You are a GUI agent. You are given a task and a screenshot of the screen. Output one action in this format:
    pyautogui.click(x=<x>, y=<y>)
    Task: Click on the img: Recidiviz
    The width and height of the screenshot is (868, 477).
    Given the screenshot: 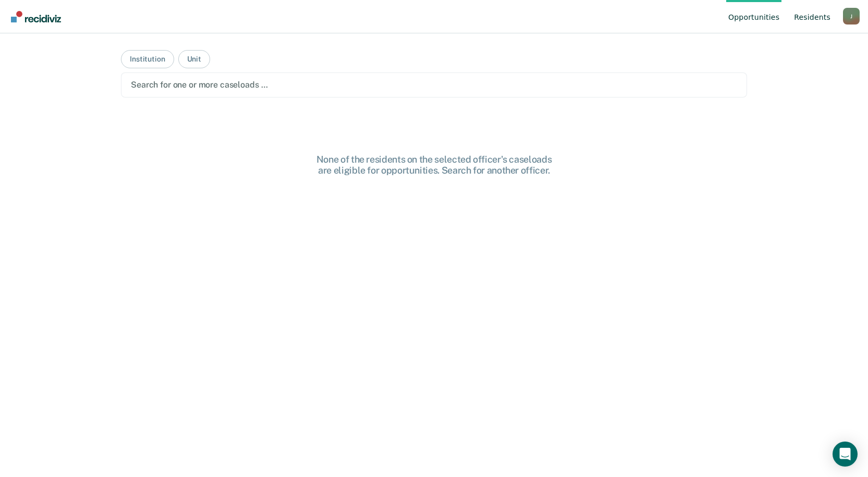 What is the action you would take?
    pyautogui.click(x=36, y=17)
    